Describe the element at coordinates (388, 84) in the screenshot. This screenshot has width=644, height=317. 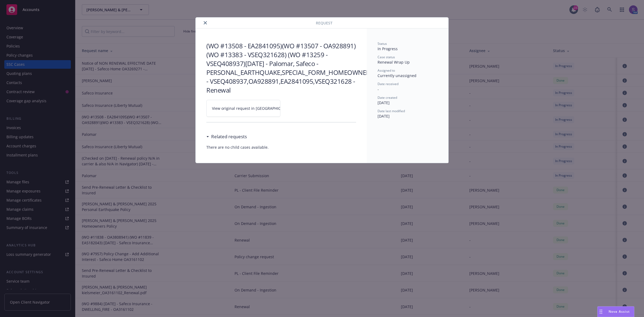
I see `span: Date received` at that location.